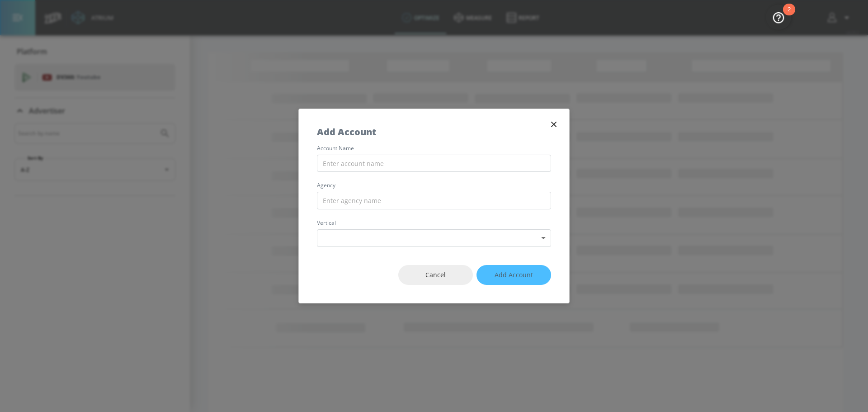 The width and height of the screenshot is (868, 412). I want to click on div: 2, so click(789, 16).